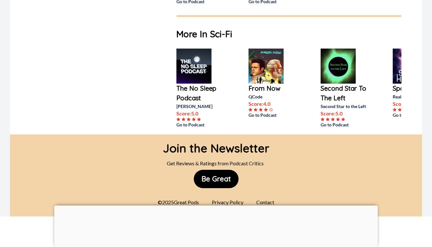 The height and width of the screenshot is (247, 432). What do you see at coordinates (216, 146) in the screenshot?
I see `div: Join the Newsletter` at bounding box center [216, 146].